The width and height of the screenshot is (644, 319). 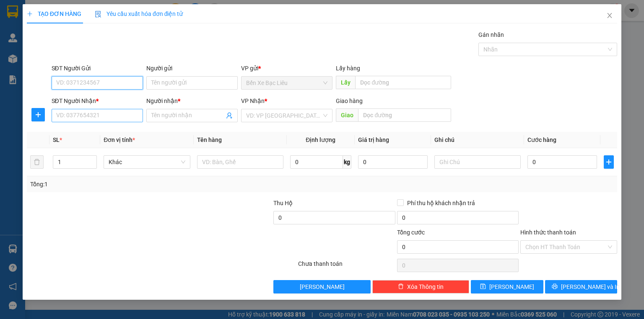 I want to click on div: SĐT Người Nhận, so click(x=97, y=101).